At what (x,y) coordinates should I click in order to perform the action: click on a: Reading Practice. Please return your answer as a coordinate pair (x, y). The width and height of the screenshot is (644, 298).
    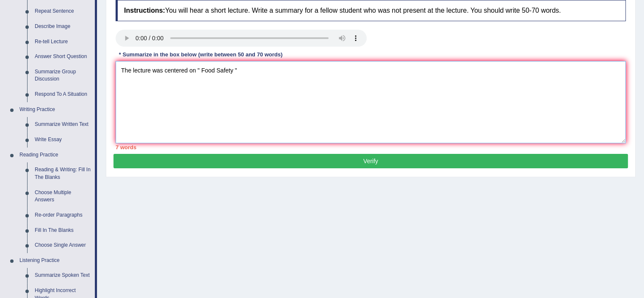
    Looking at the image, I should click on (55, 155).